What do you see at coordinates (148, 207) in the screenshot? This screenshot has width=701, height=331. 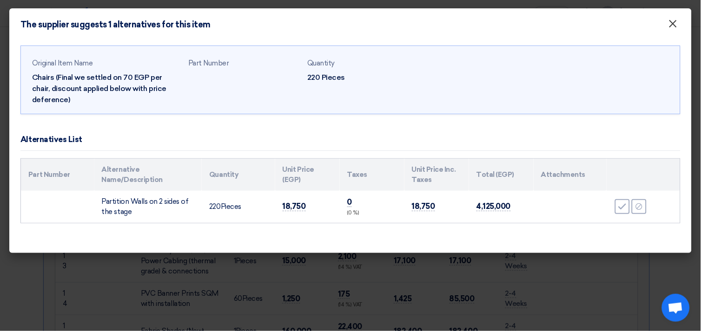 I see `td: Partition Walls on 2 sides of the stage` at bounding box center [148, 207].